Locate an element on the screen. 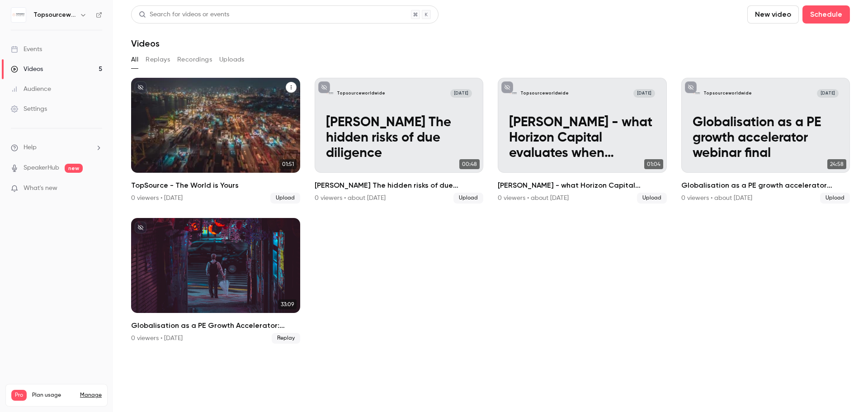 This screenshot has width=868, height=412. h2: Globalisation as a PE Growth Accelerator: Three leaders in Private Equity share learnings from ma... is located at coordinates (216, 325).